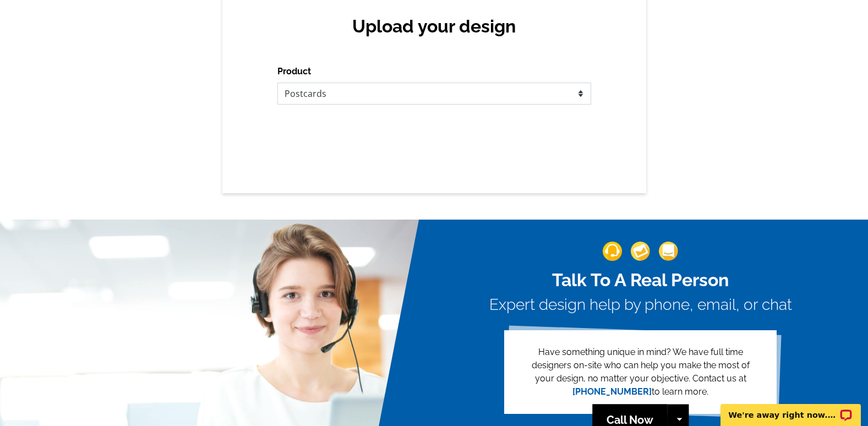  I want to click on h2: Upload your design, so click(435, 27).